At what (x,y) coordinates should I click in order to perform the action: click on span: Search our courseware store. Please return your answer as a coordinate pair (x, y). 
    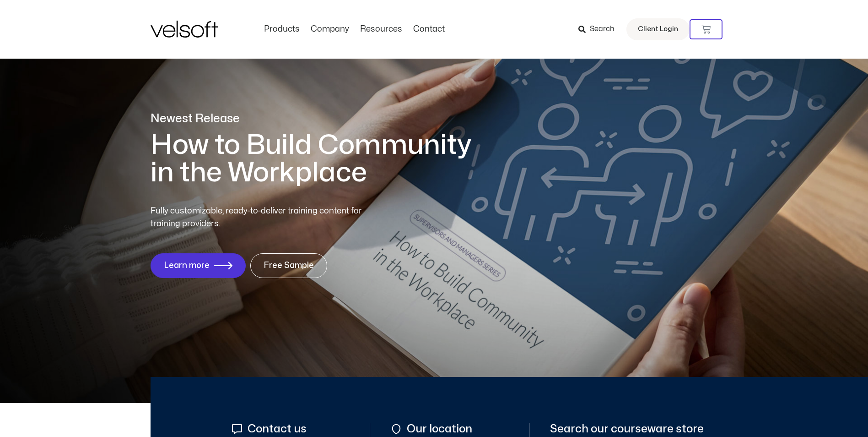
    Looking at the image, I should click on (627, 429).